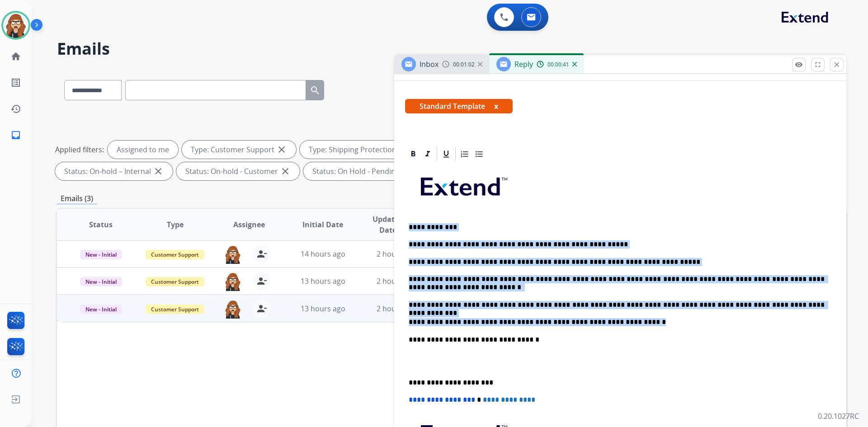 The height and width of the screenshot is (427, 868). What do you see at coordinates (315, 90) in the screenshot?
I see `mat-icon: search` at bounding box center [315, 90].